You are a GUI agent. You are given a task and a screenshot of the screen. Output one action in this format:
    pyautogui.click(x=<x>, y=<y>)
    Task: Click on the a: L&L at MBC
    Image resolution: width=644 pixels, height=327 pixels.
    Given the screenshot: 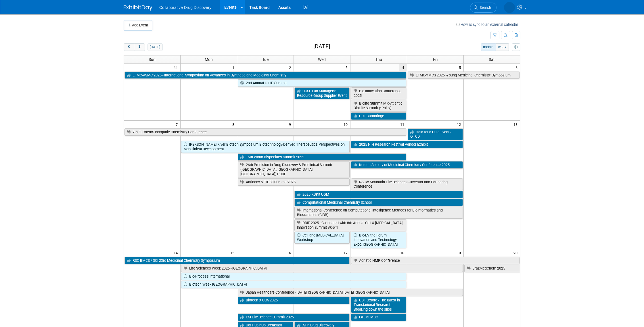 What is the action you would take?
    pyautogui.click(x=379, y=318)
    